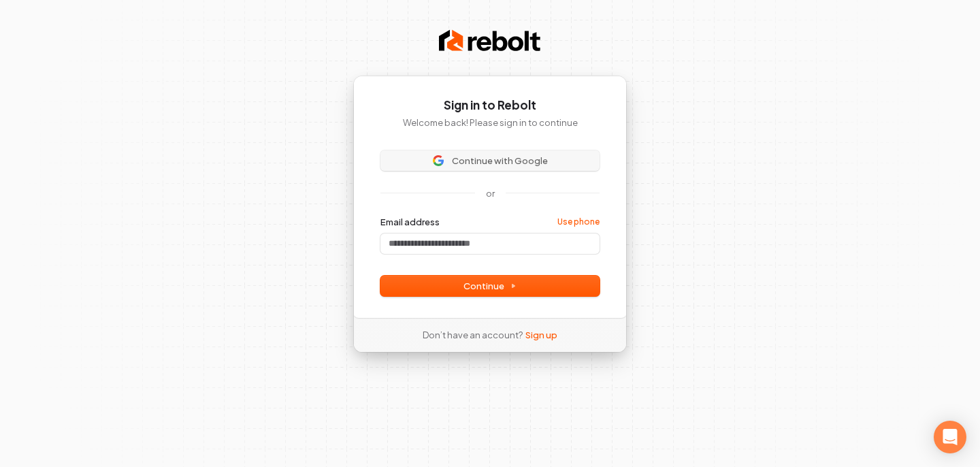  I want to click on span: Continue with Google, so click(499, 161).